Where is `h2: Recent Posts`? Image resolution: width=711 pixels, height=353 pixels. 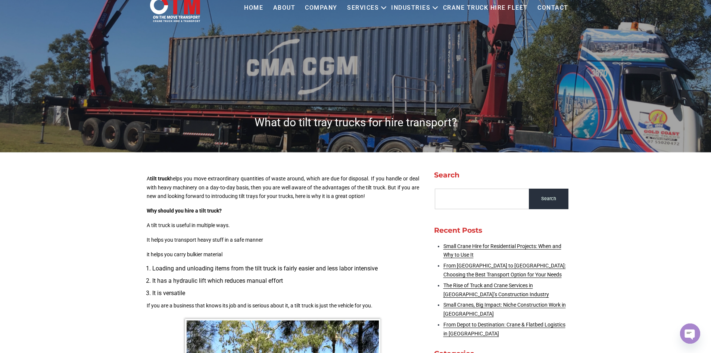
h2: Recent Posts is located at coordinates (501, 230).